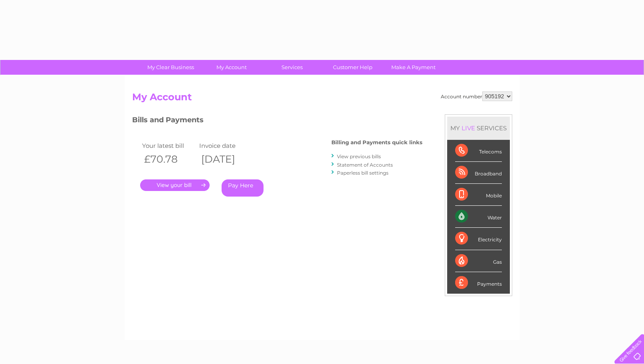  What do you see at coordinates (231, 67) in the screenshot?
I see `a: My Account` at bounding box center [231, 67].